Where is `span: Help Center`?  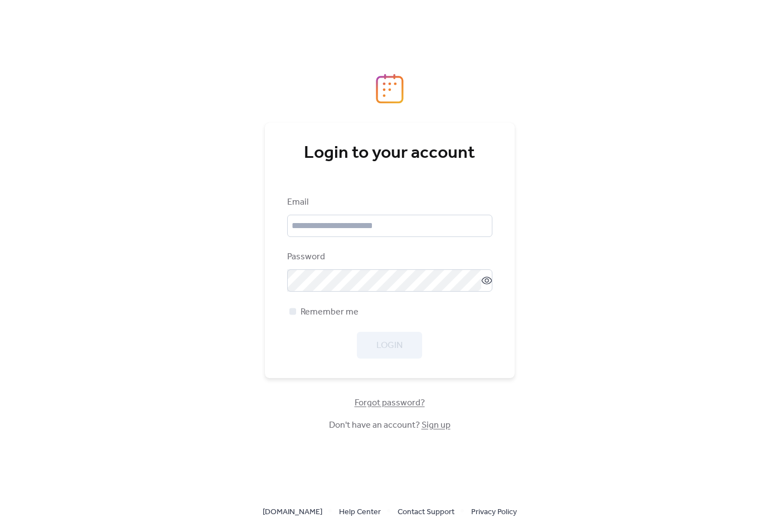
span: Help Center is located at coordinates (359, 513).